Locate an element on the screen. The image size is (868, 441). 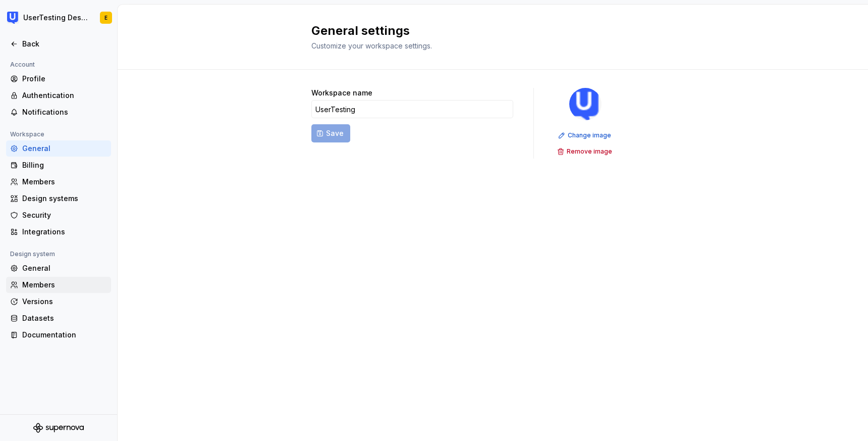
a: Authentication is located at coordinates (58, 96).